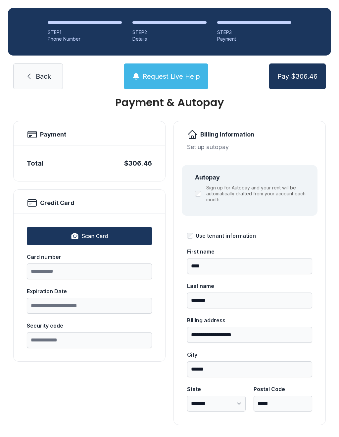 The height and width of the screenshot is (437, 339). I want to click on div: City, so click(249, 355).